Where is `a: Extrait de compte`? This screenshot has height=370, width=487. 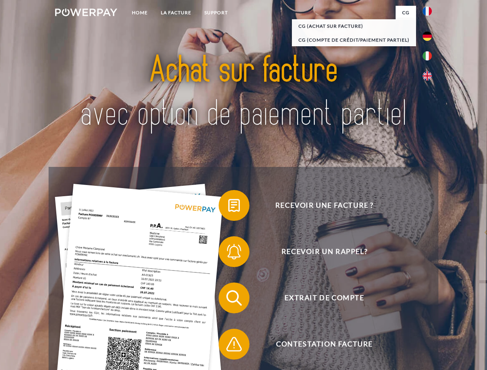 a: Extrait de compte is located at coordinates (319, 298).